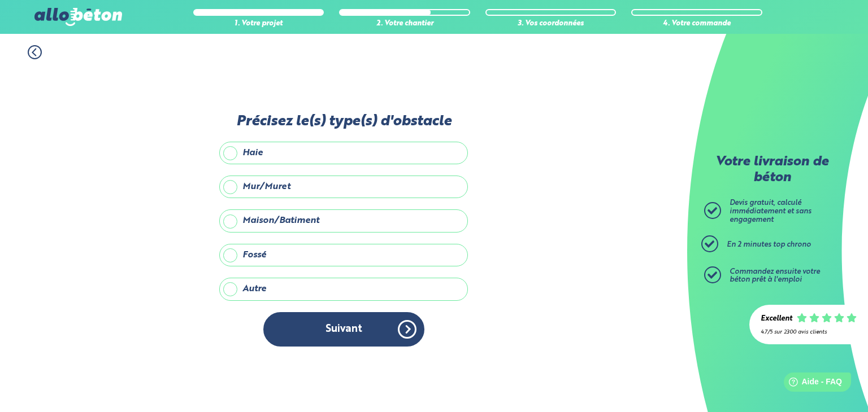 The width and height of the screenshot is (868, 412). Describe the element at coordinates (769, 245) in the screenshot. I see `span: En 2 minutes top chrono` at that location.